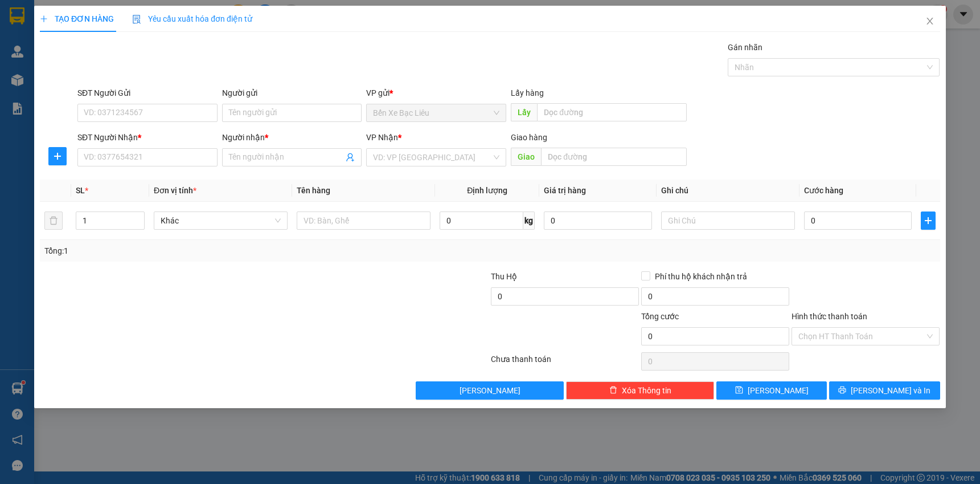 Image resolution: width=980 pixels, height=484 pixels. I want to click on div: Người gửi, so click(292, 92).